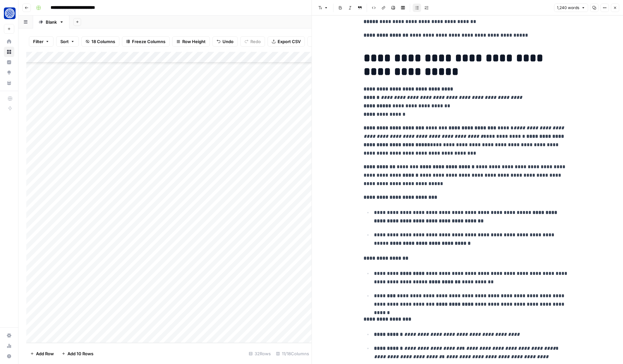  What do you see at coordinates (42, 354) in the screenshot?
I see `button: Add Row` at bounding box center [42, 354].